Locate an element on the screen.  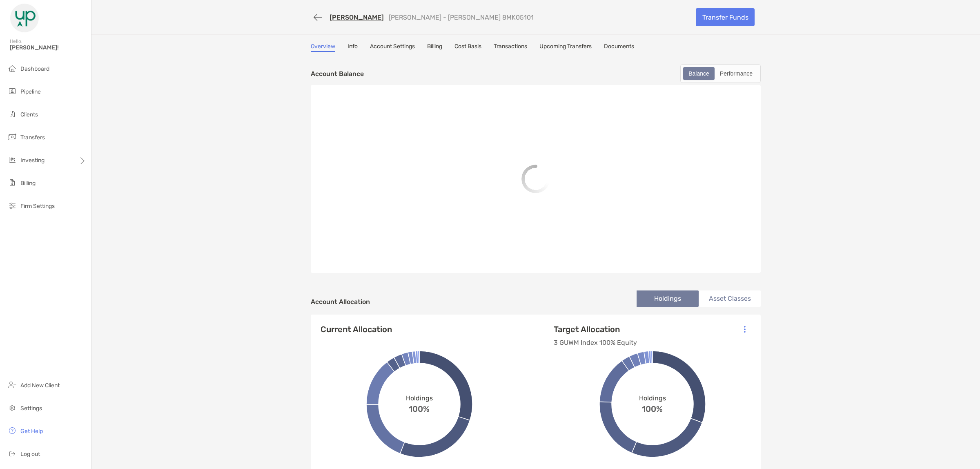
span: Dashboard is located at coordinates (35, 68).